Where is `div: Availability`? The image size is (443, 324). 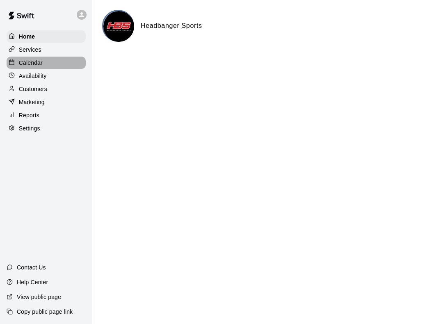 div: Availability is located at coordinates (46, 76).